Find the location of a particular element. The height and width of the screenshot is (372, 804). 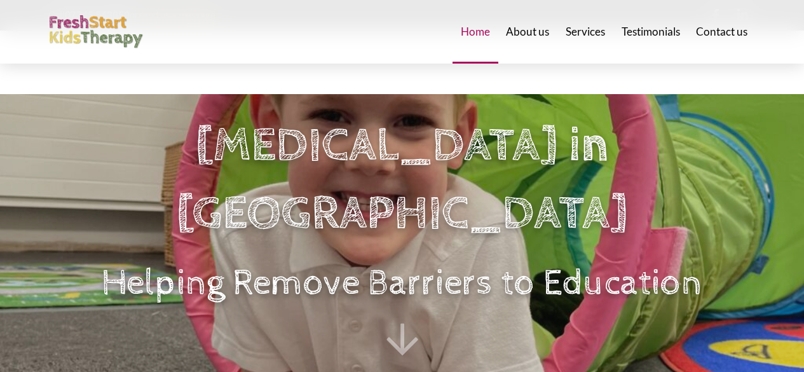

span: About us is located at coordinates (528, 31).